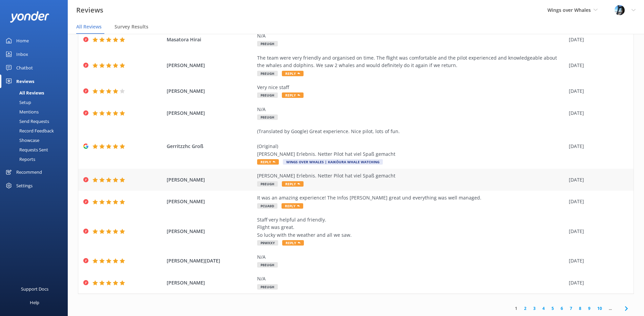 Image resolution: width=644 pixels, height=316 pixels. Describe the element at coordinates (26, 121) in the screenshot. I see `div: Send Requests` at that location.